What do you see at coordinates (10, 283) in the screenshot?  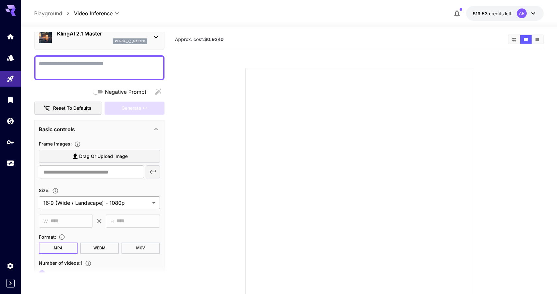 I see `button: Expand sidebar` at bounding box center [10, 283].